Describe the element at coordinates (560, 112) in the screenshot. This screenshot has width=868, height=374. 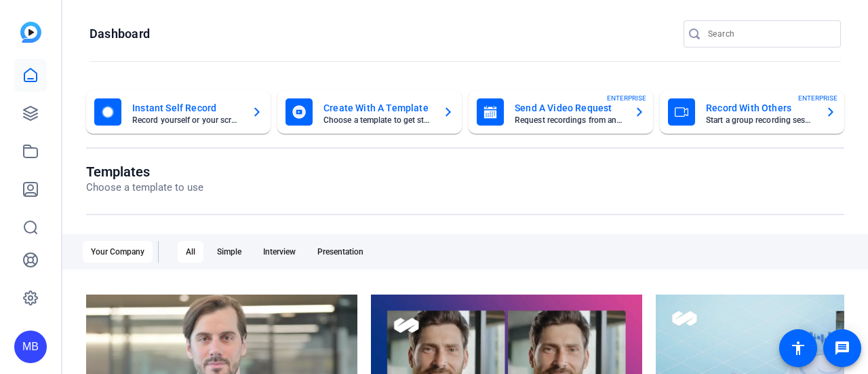
I see `button: Send A Video RequestRequest recordings from anyone, anywhereENTERPRISE` at that location.